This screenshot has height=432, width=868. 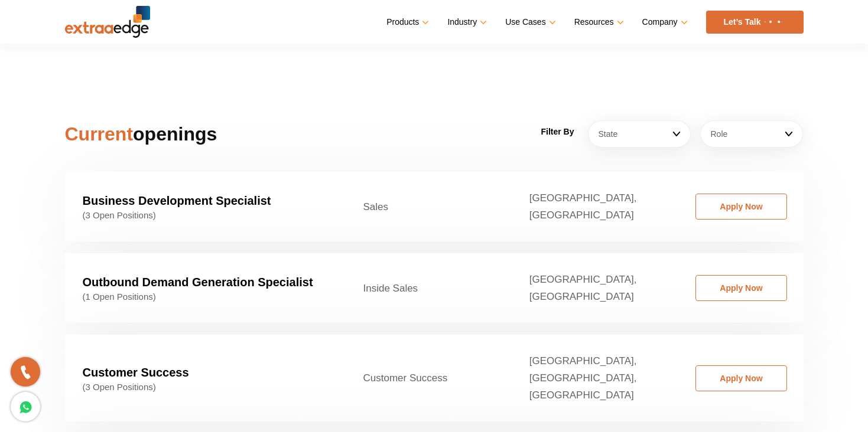 What do you see at coordinates (663, 22) in the screenshot?
I see `a: Company` at bounding box center [663, 22].